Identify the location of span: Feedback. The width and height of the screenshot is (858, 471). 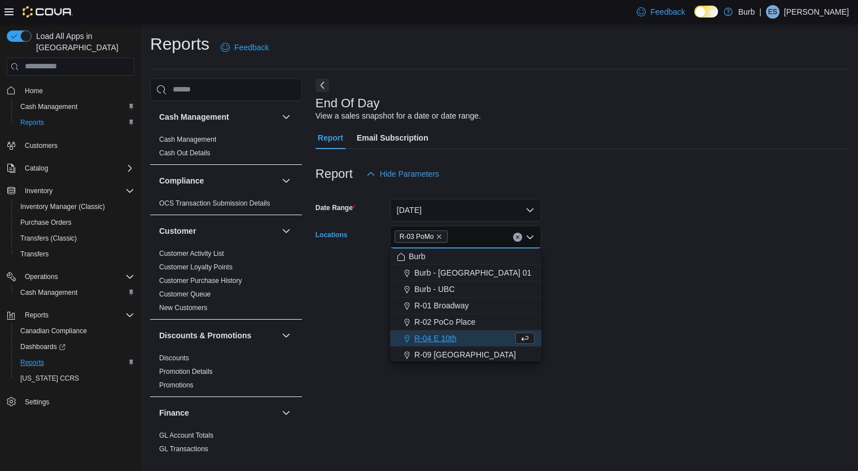
(251, 47).